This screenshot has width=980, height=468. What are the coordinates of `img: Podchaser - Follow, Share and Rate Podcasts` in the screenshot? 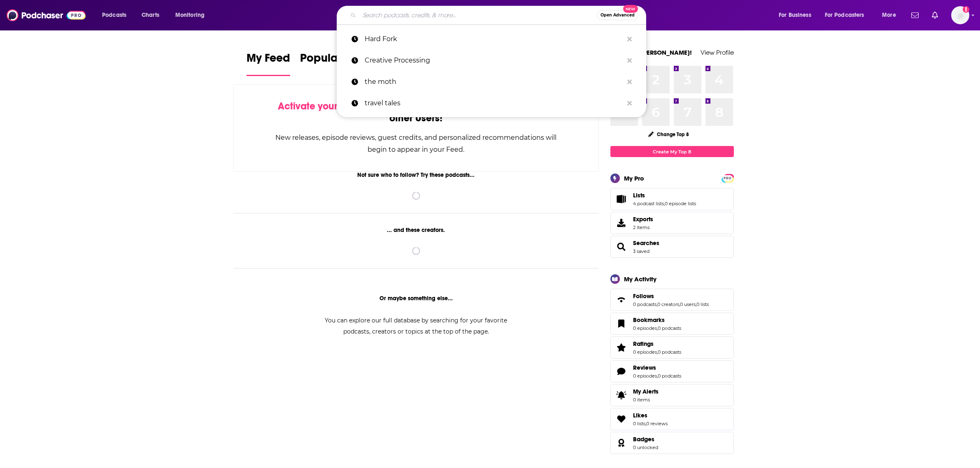 It's located at (46, 15).